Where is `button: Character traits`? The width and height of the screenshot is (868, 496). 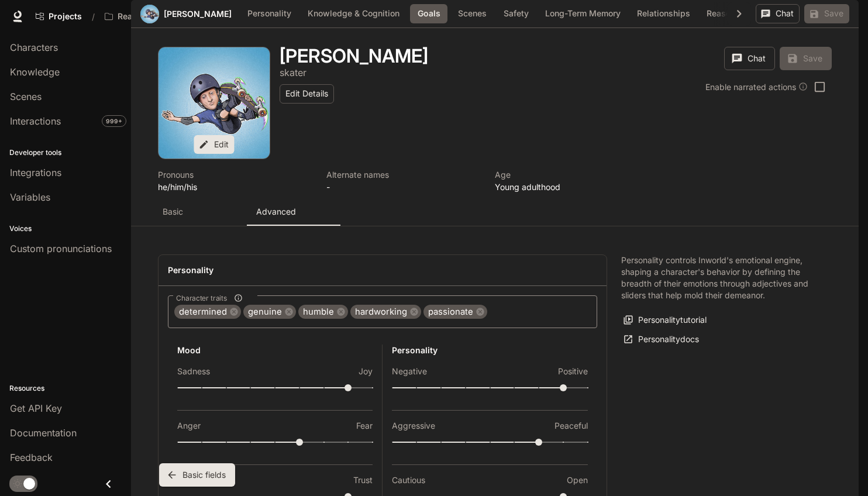 button: Character traits is located at coordinates (238, 298).